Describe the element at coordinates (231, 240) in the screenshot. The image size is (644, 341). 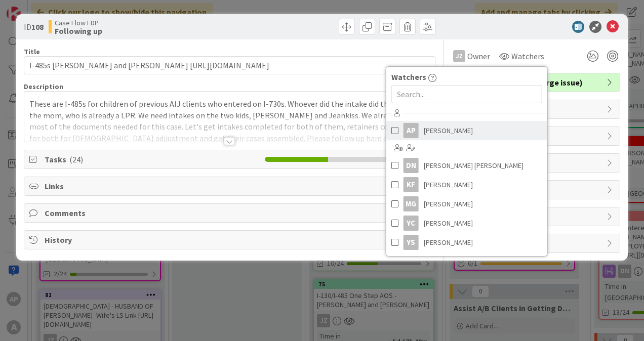
I see `span: History` at that location.